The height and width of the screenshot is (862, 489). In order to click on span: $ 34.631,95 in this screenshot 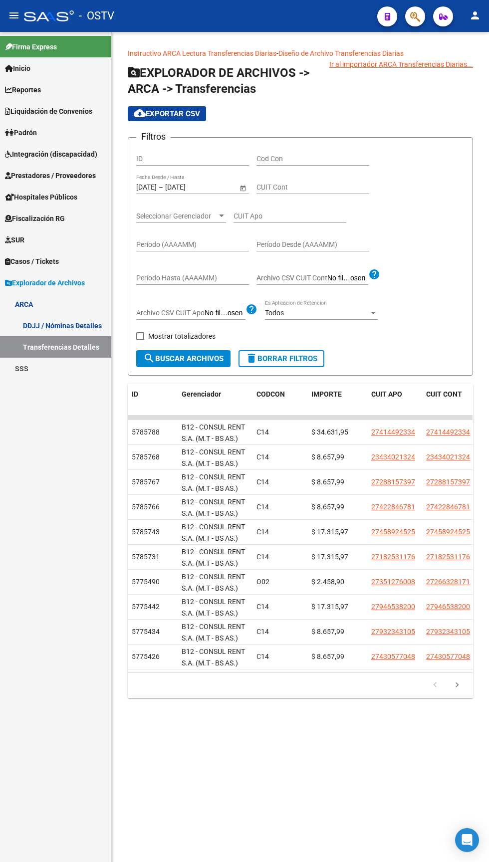, I will do `click(330, 432)`.